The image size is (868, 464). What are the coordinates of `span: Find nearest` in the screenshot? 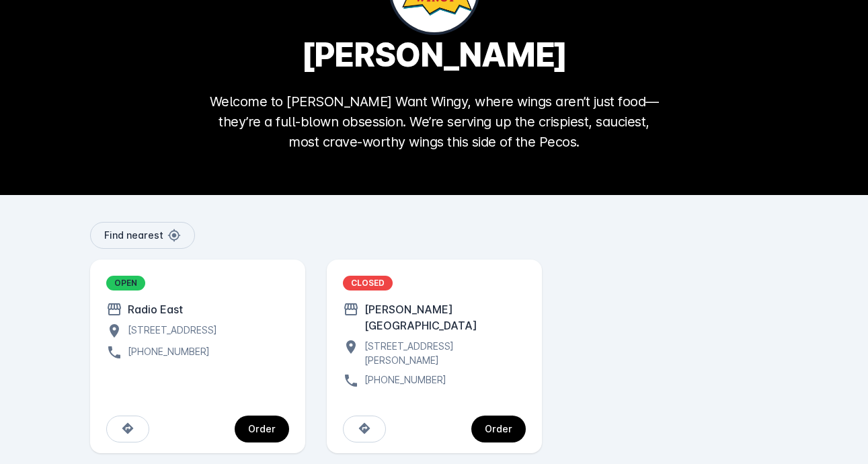 It's located at (134, 235).